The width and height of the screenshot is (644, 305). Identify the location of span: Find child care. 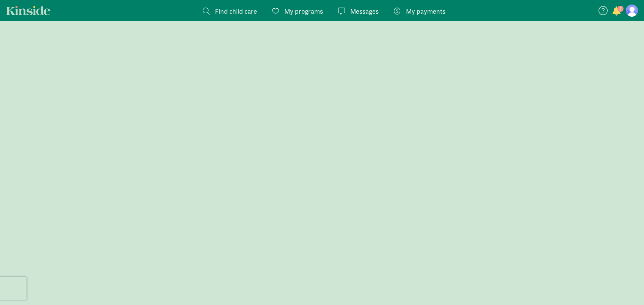
(236, 11).